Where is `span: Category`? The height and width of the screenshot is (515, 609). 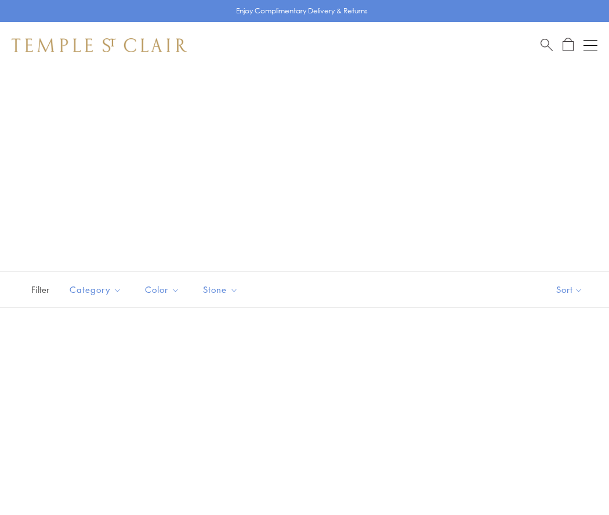
span: Category is located at coordinates (97, 290).